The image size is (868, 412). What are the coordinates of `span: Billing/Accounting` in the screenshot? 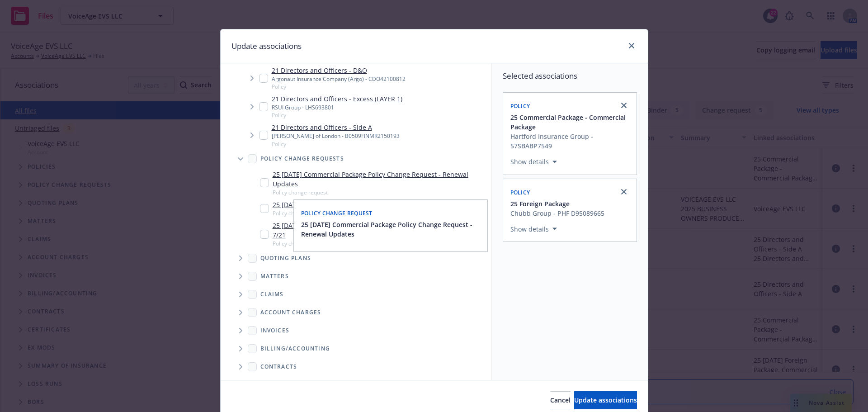 It's located at (295, 349).